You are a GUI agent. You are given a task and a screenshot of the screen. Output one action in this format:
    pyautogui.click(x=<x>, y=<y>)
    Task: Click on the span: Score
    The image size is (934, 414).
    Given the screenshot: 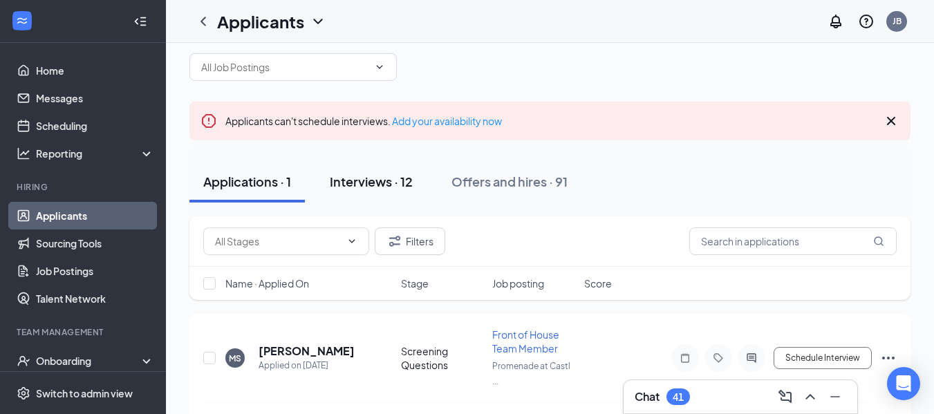 What is the action you would take?
    pyautogui.click(x=598, y=284)
    